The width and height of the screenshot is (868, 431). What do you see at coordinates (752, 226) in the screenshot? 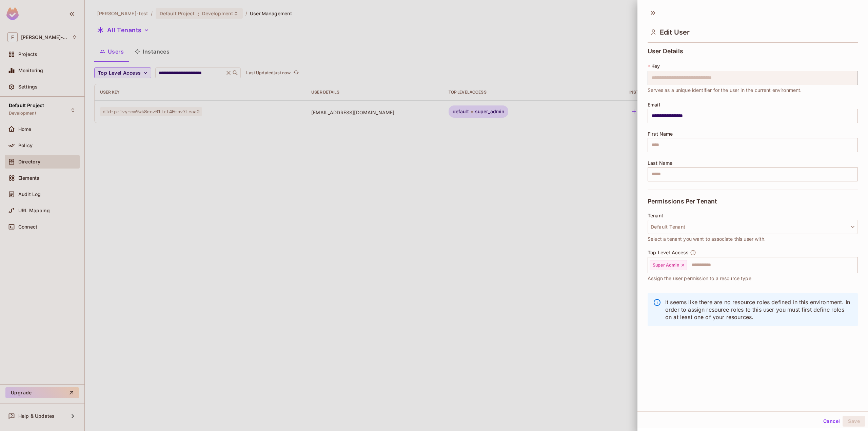
I see `button: Default Tenant` at bounding box center [752, 226].